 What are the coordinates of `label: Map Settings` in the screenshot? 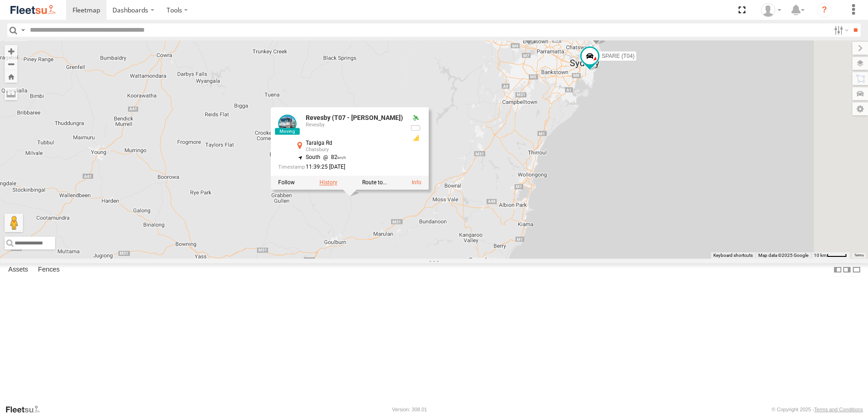 It's located at (860, 109).